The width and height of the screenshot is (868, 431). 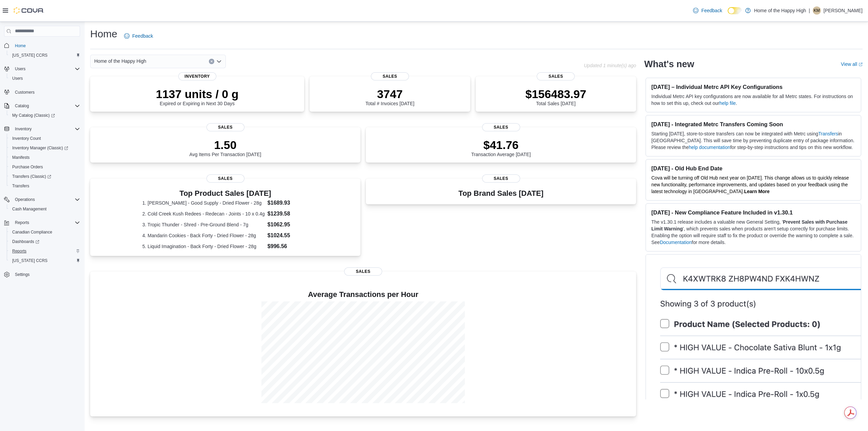 I want to click on a: help file, so click(x=728, y=103).